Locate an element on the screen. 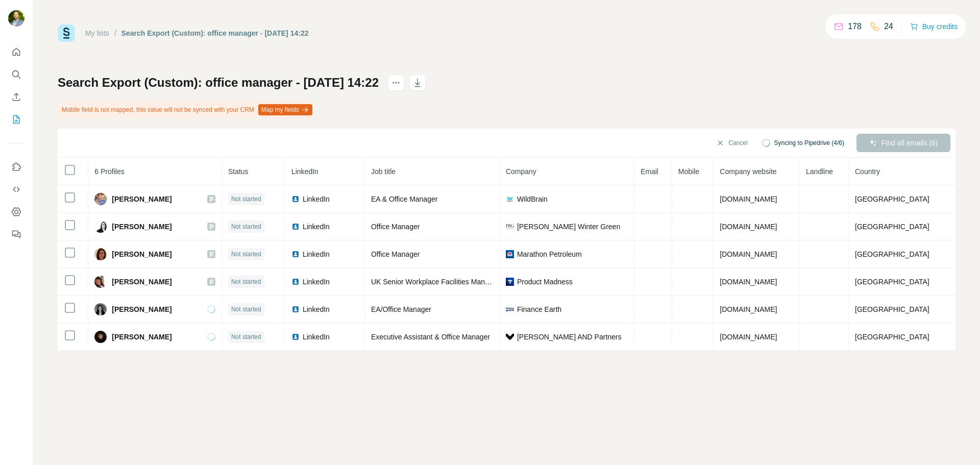 The image size is (980, 465). button: Map my fields is located at coordinates (285, 110).